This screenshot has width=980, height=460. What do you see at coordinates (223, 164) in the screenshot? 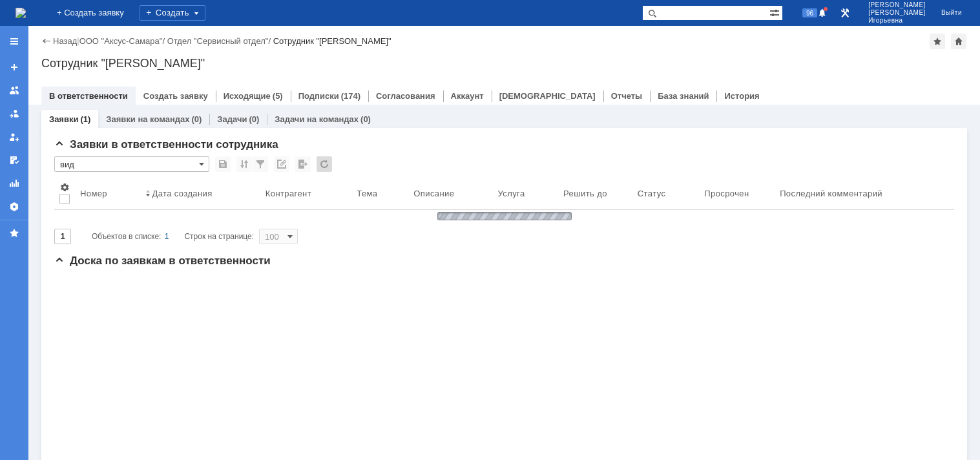
I see `div: Сохранить вид` at bounding box center [223, 164].